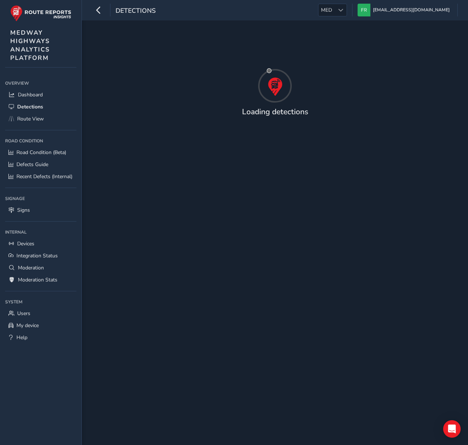 This screenshot has height=445, width=468. What do you see at coordinates (41, 325) in the screenshot?
I see `a: My device` at bounding box center [41, 325].